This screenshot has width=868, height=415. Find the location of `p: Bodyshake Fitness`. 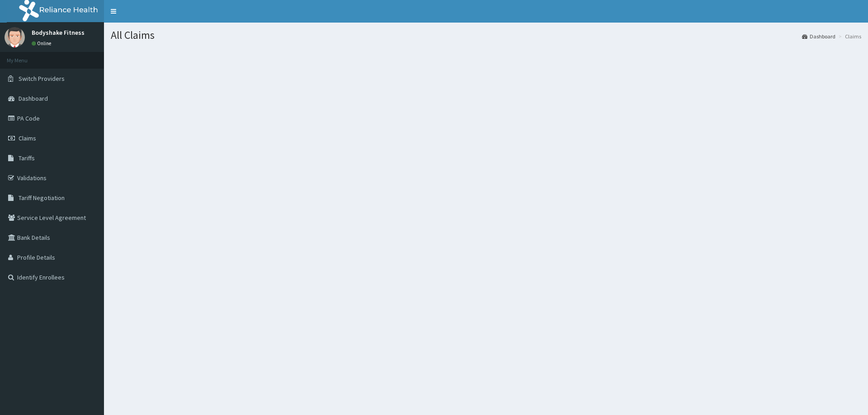

p: Bodyshake Fitness is located at coordinates (58, 33).